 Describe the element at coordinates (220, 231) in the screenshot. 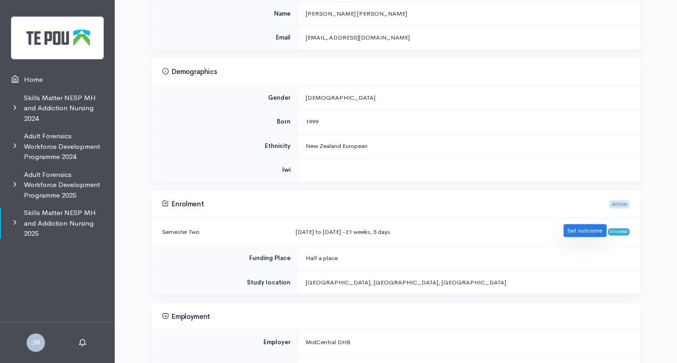

I see `td: Semester Two` at that location.